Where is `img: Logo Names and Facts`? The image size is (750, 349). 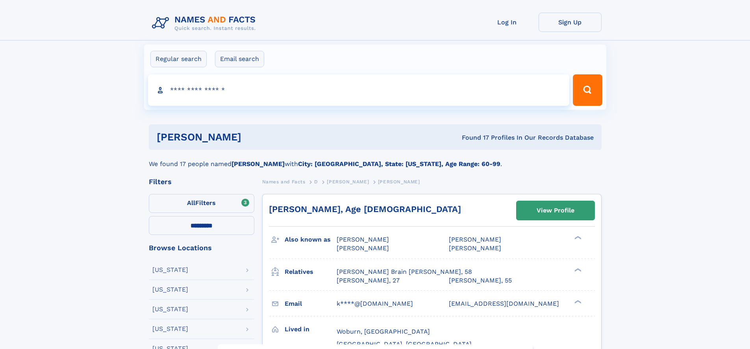
img: Logo Names and Facts is located at coordinates (205, 23).